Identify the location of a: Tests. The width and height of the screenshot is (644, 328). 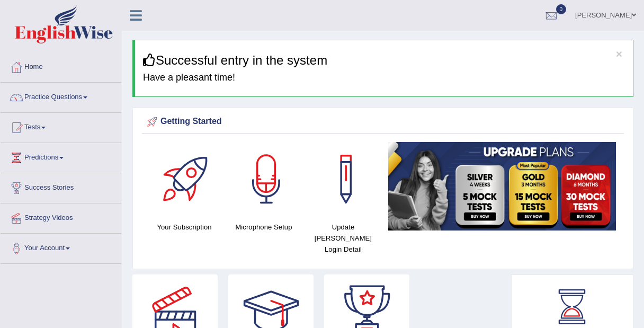
(61, 126).